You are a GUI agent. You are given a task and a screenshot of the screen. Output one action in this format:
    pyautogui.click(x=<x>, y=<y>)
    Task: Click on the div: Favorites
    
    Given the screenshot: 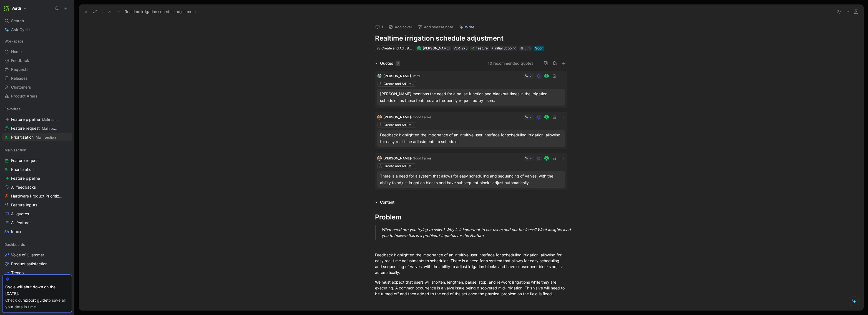 What is the action you would take?
    pyautogui.click(x=37, y=109)
    